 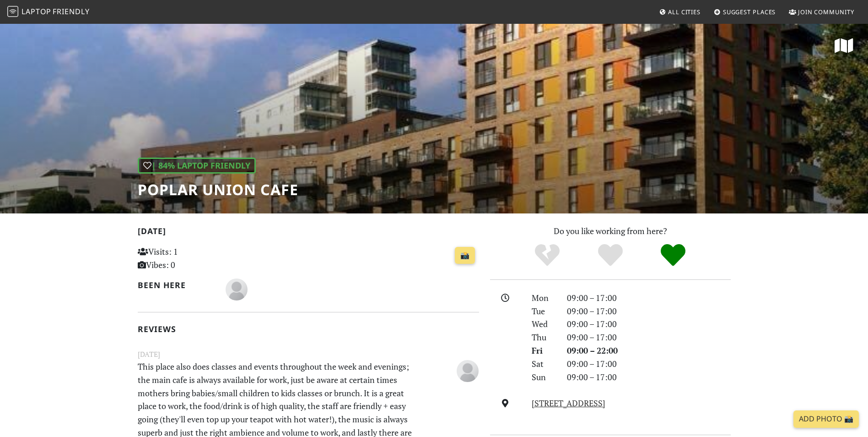 What do you see at coordinates (826, 419) in the screenshot?
I see `a: Add Photo 📸` at bounding box center [826, 419].